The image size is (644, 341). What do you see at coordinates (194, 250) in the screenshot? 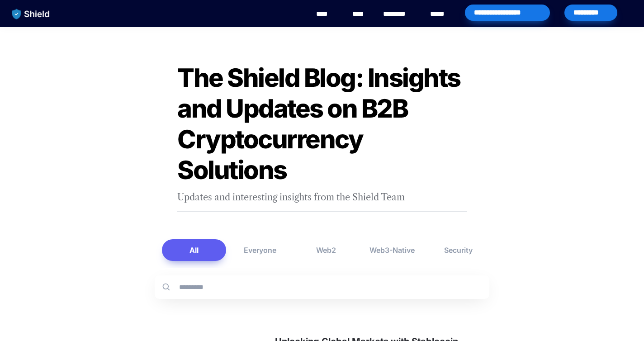
I see `button: All` at bounding box center [194, 250].